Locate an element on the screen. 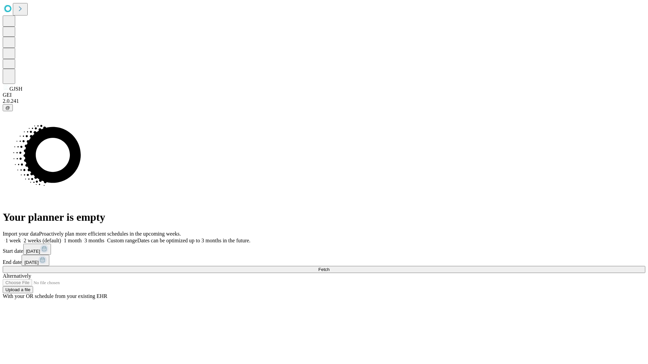 This screenshot has width=648, height=364. span: 1 month is located at coordinates (73, 241).